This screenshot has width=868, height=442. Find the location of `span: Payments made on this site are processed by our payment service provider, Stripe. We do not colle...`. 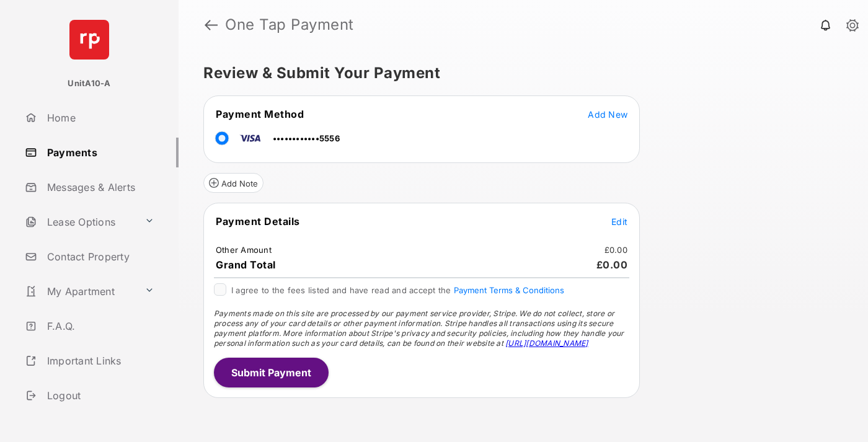

span: Payments made on this site are processed by our payment service provider, Stripe. We do not colle... is located at coordinates (419, 328).